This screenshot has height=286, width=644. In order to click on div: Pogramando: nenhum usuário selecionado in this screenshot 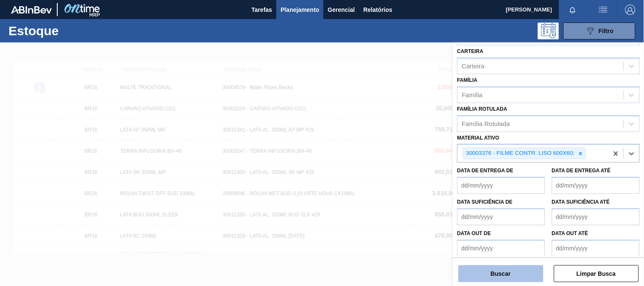, I will do `click(548, 31)`.